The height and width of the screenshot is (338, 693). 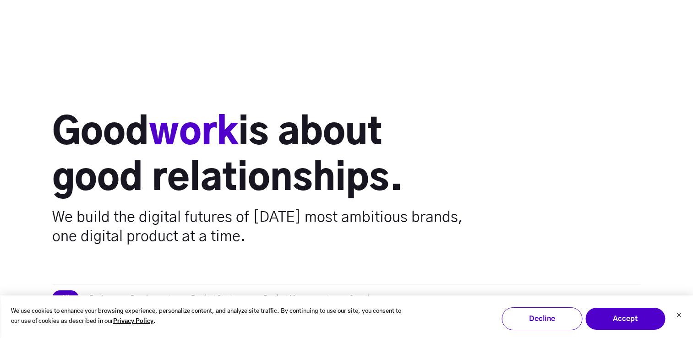 What do you see at coordinates (65, 298) in the screenshot?
I see `button: All` at bounding box center [65, 298].